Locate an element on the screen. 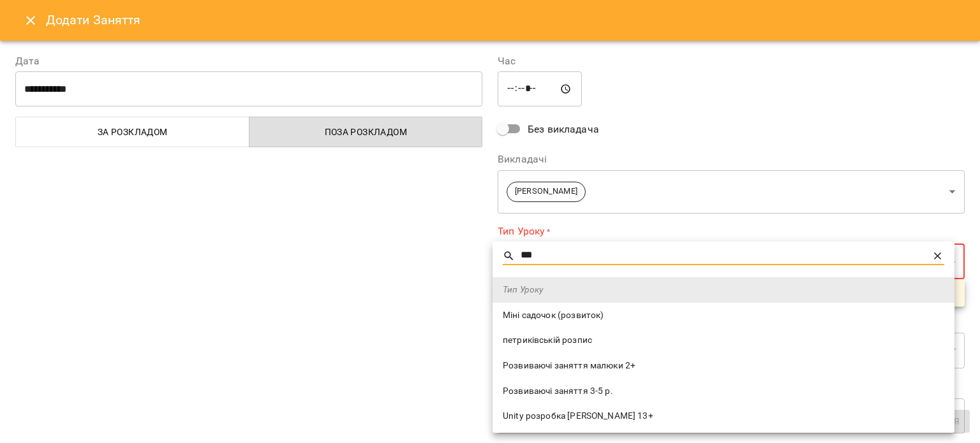  span: Розвиваючі заняття 3-5 р. is located at coordinates (724, 391).